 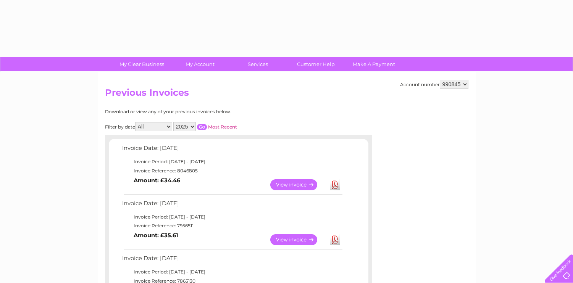 I want to click on b: Amount: £34.46, so click(x=157, y=181).